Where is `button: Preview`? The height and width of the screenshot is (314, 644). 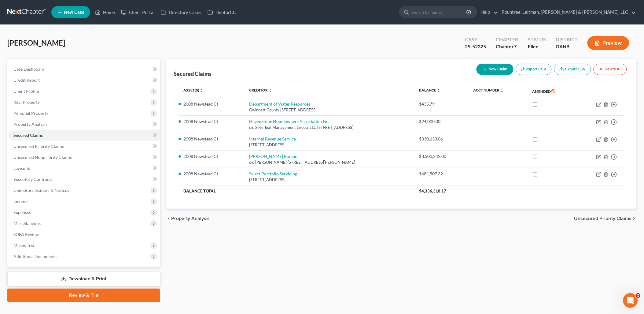
button: Preview is located at coordinates (608, 43).